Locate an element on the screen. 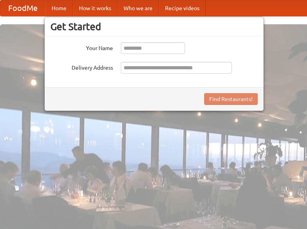  button: Find Restaurants! is located at coordinates (231, 99).